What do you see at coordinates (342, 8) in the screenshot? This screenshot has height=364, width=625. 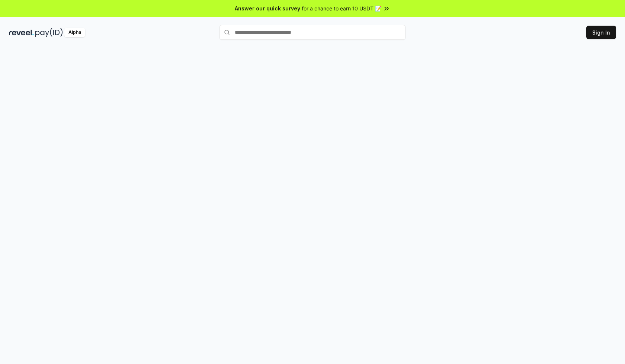 I see `span: for a chance to earn 10 USDT 📝` at bounding box center [342, 8].